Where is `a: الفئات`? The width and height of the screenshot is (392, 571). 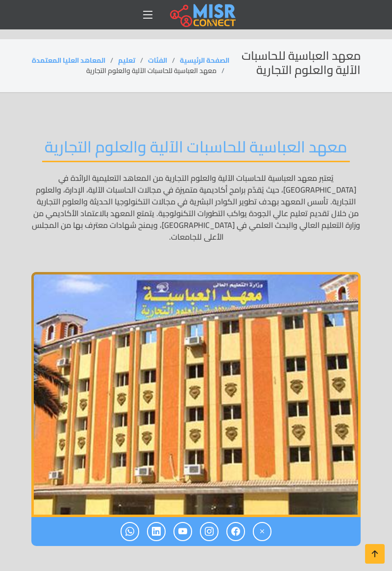 a: الفئات is located at coordinates (157, 61).